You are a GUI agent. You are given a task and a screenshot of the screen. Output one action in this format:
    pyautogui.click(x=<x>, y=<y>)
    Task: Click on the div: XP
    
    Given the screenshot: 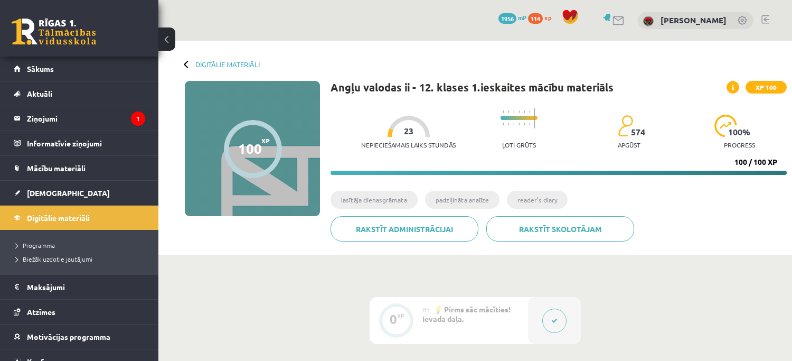 What is the action you would take?
    pyautogui.click(x=401, y=315)
    